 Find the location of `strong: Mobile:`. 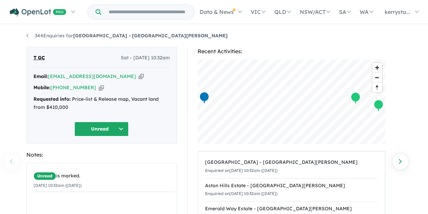

strong: Mobile: is located at coordinates (42, 87).